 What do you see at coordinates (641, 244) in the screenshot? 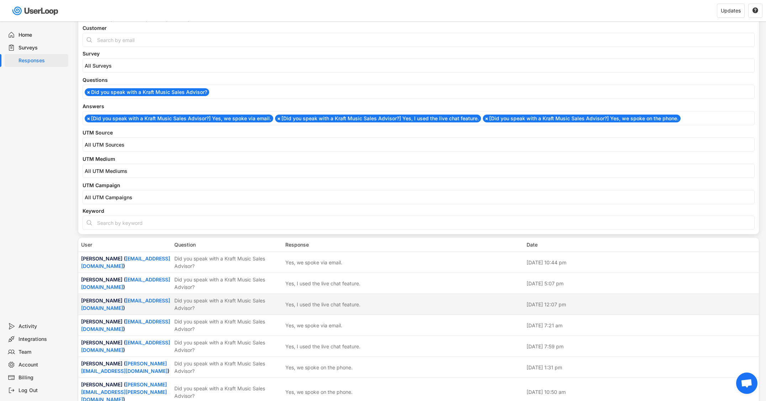
I see `div: Date` at bounding box center [641, 244].